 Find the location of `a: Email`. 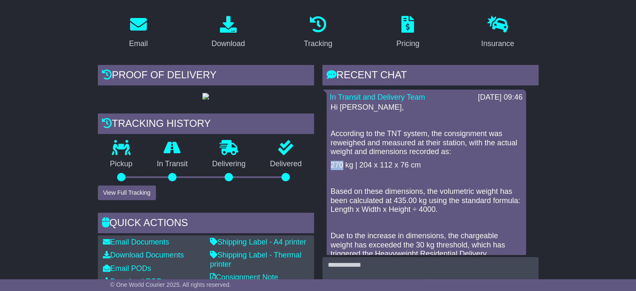

a: Email is located at coordinates (138, 33).